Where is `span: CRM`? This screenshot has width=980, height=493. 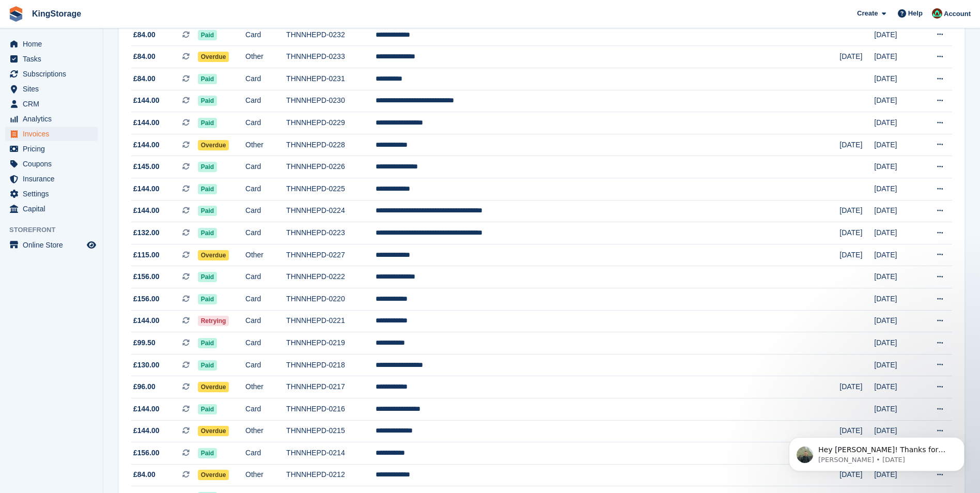
span: CRM is located at coordinates (54, 104).